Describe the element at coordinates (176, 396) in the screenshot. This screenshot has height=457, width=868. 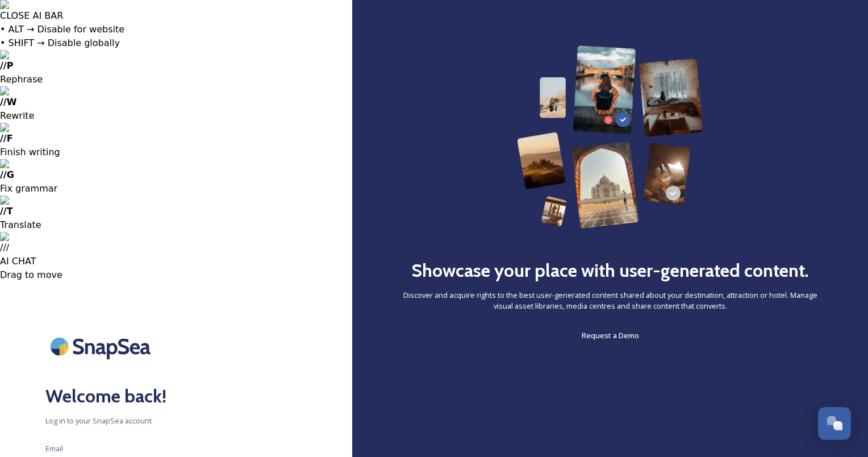
I see `h2: Welcome back!` at that location.